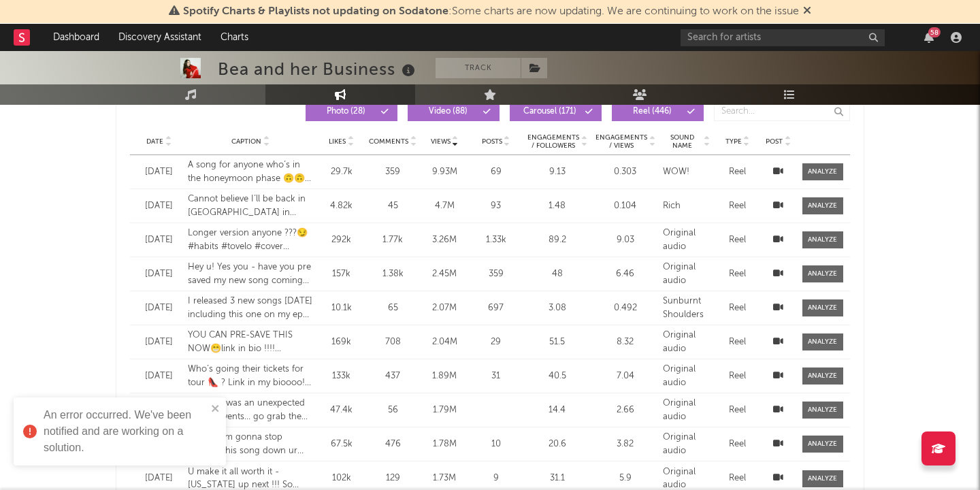 The image size is (980, 490). What do you see at coordinates (393, 444) in the screenshot?
I see `div: 476` at bounding box center [393, 444].